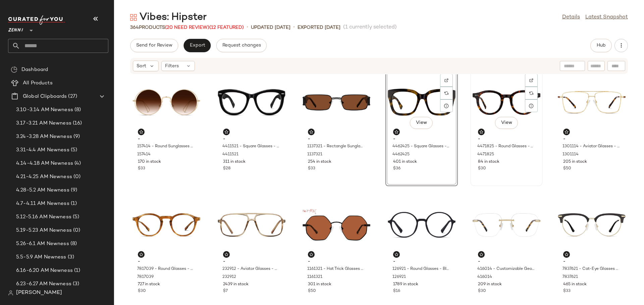  I want to click on span: 1301114, so click(570, 154).